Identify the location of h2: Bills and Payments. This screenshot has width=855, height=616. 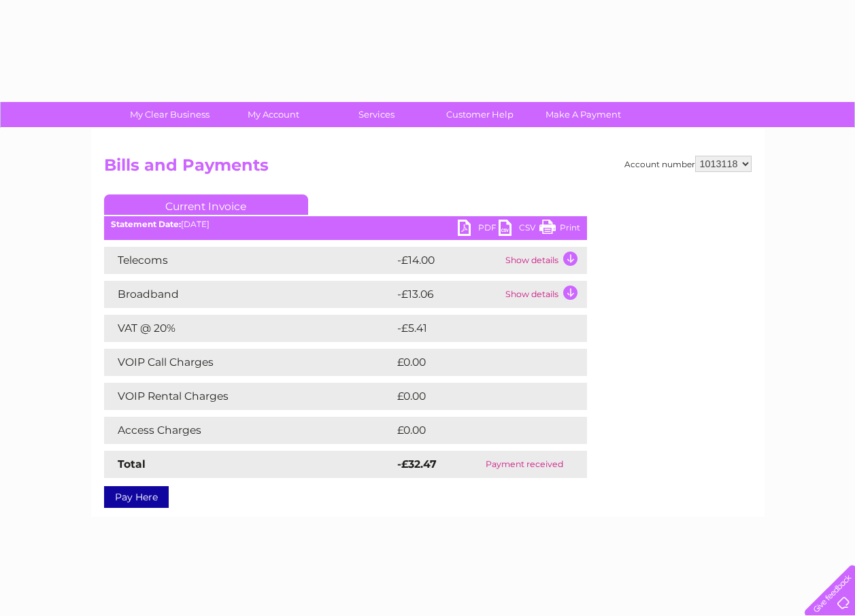
(428, 169).